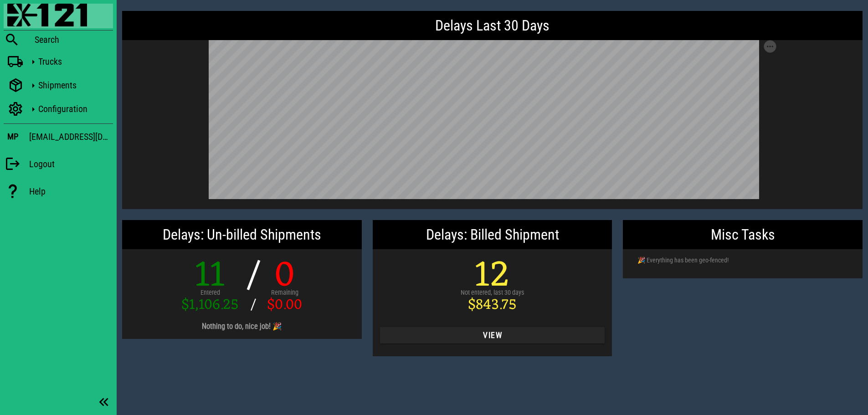 The width and height of the screenshot is (868, 415). What do you see at coordinates (74, 85) in the screenshot?
I see `div: Shipments` at bounding box center [74, 85].